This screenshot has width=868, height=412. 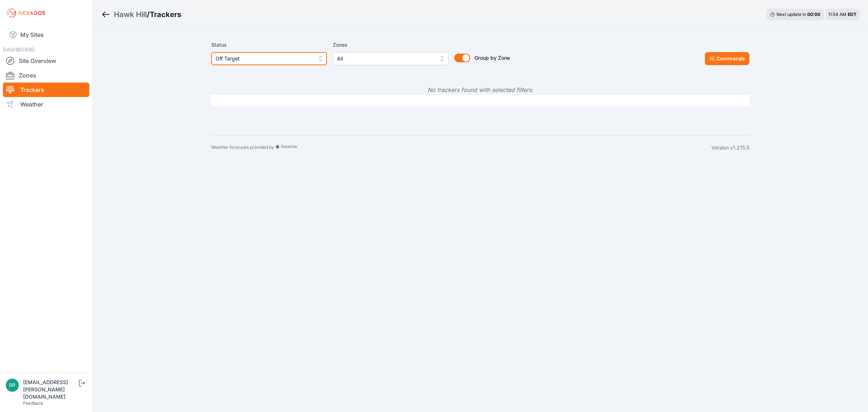 I want to click on span: Off Target, so click(x=264, y=59).